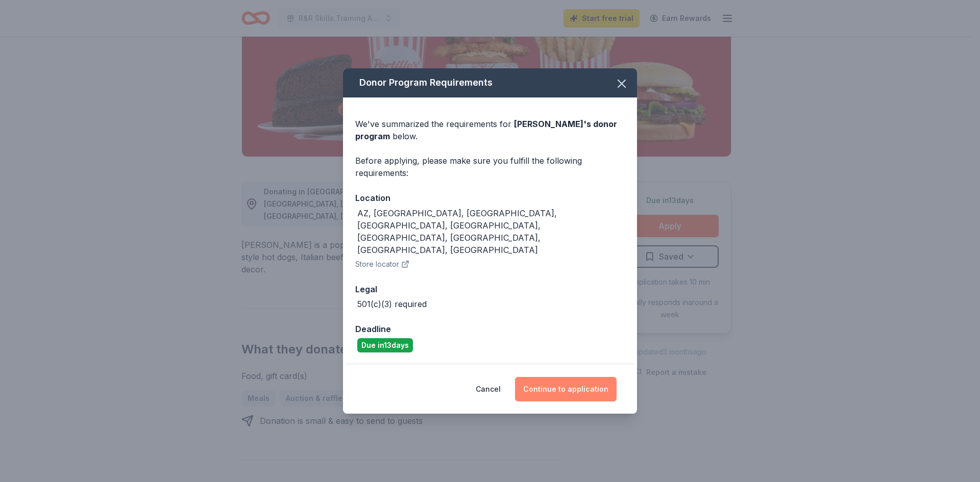 The image size is (980, 482). What do you see at coordinates (490, 289) in the screenshot?
I see `div: Legal` at bounding box center [490, 289].